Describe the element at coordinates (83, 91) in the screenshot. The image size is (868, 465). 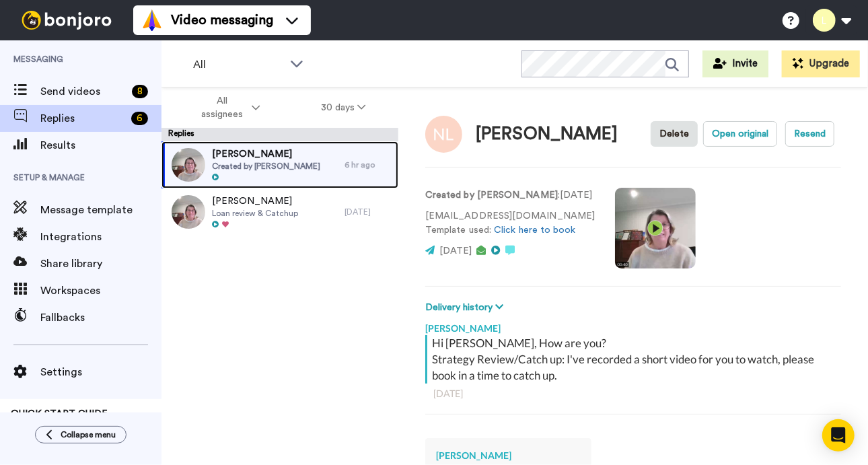
I see `span: Send videos` at that location.